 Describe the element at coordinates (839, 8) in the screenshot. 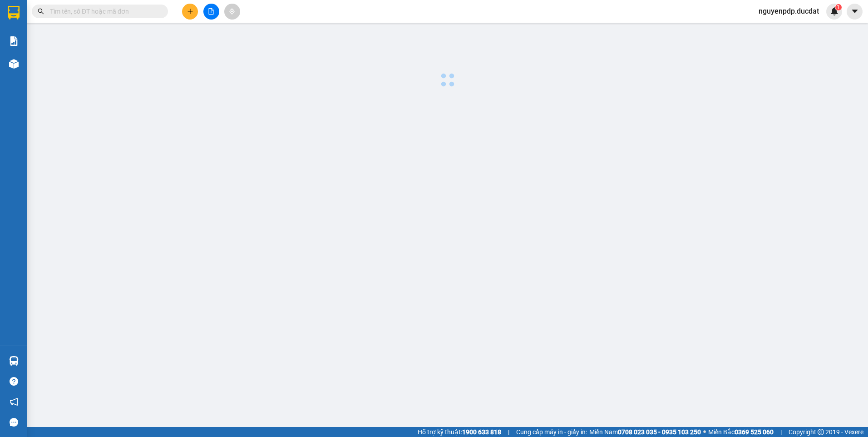

I see `sup: 1` at that location.